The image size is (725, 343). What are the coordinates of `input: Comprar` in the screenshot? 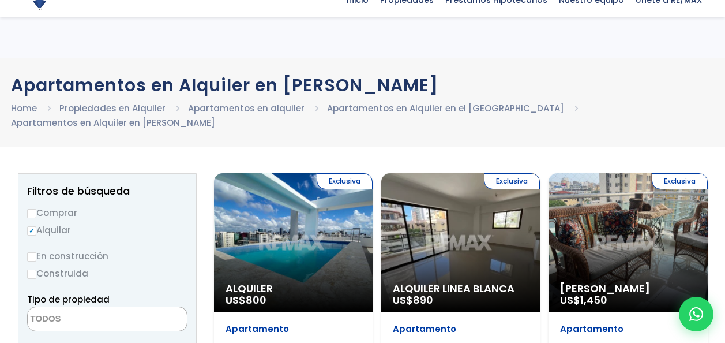 It's located at (32, 213).